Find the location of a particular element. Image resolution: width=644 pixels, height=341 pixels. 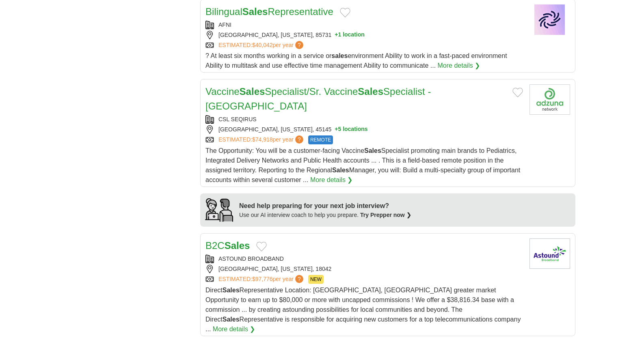

span: $97,776 is located at coordinates (262, 279).